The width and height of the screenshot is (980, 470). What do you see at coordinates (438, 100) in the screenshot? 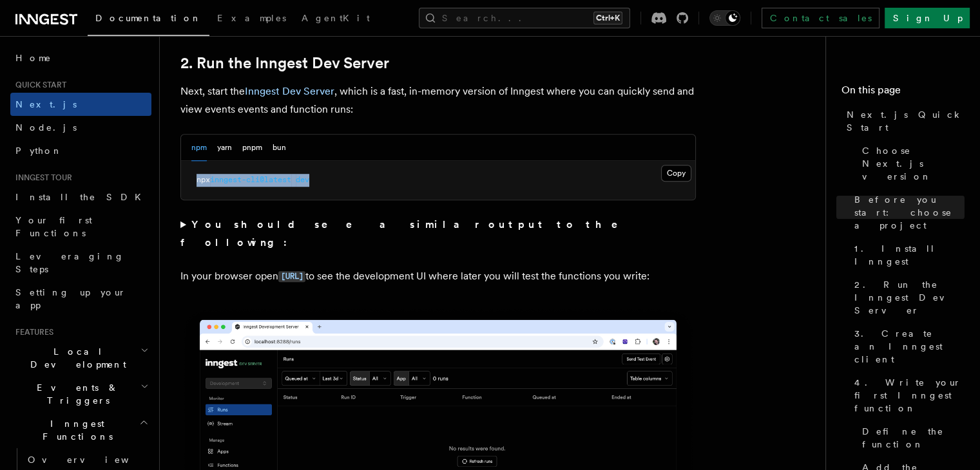
I see `p: Next, start the , which is a fast, in-memory version of Inngest where you can quickly send and vi...` at bounding box center [438, 100].